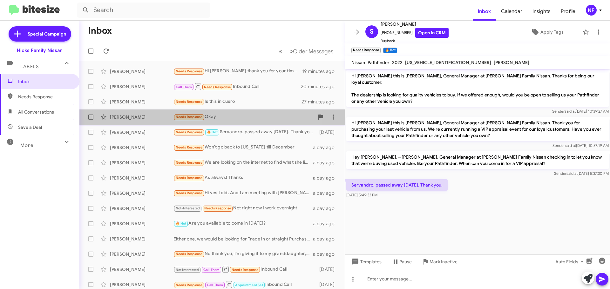  I want to click on span: Pathfinder, so click(378, 63).